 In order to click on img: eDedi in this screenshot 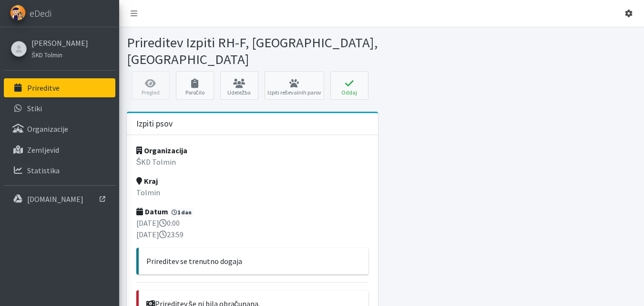, I will do `click(17, 13)`.